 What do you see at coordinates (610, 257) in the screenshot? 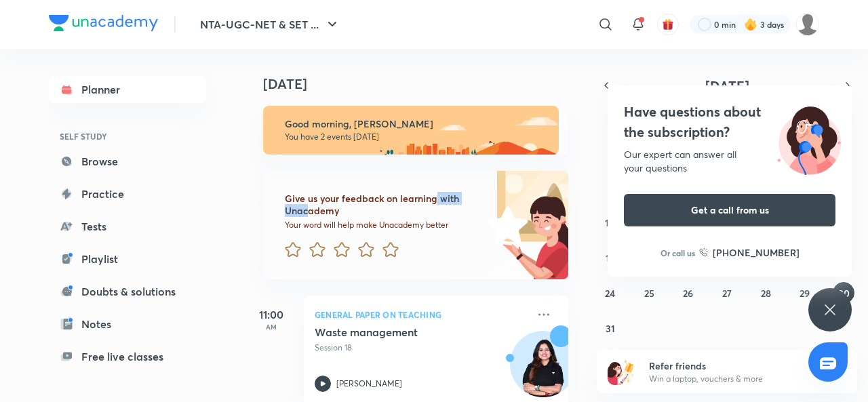
I see `abbr: August 17, 2025` at bounding box center [610, 257].